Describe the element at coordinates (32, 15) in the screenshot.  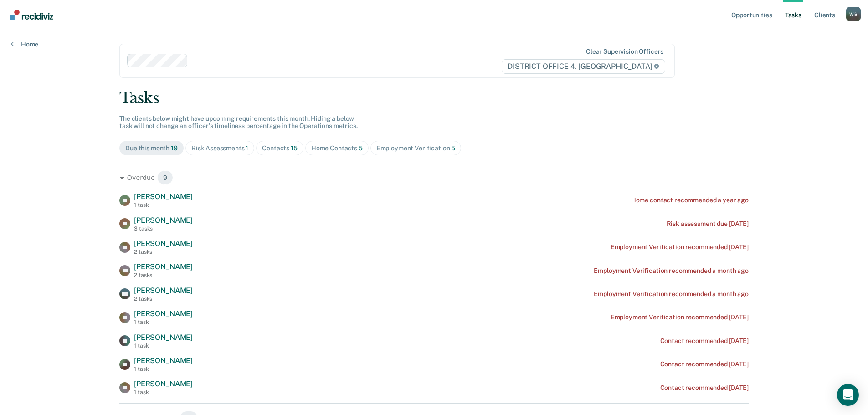
I see `img: Recidiviz` at that location.